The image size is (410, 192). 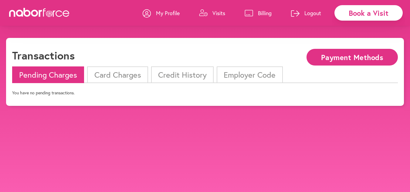 I want to click on li: Credit History, so click(x=182, y=75).